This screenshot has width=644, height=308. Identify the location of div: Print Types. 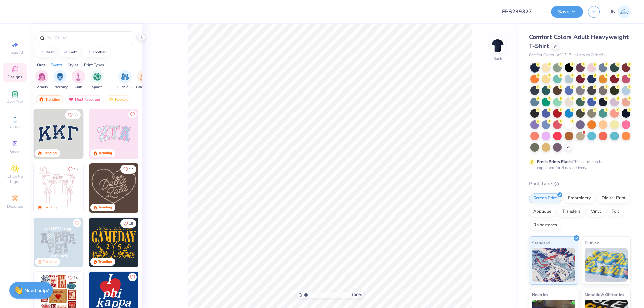
(94, 65).